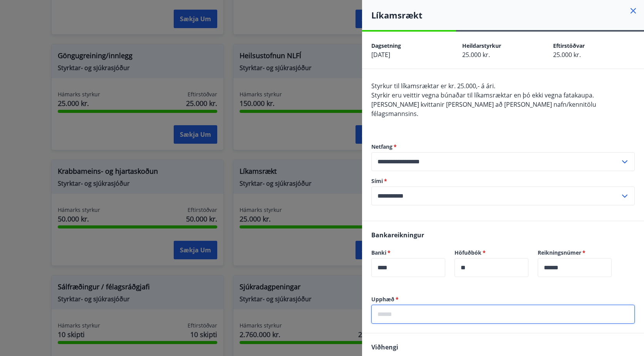 This screenshot has height=356, width=644. Describe the element at coordinates (385, 347) in the screenshot. I see `span: Viðhengi` at that location.